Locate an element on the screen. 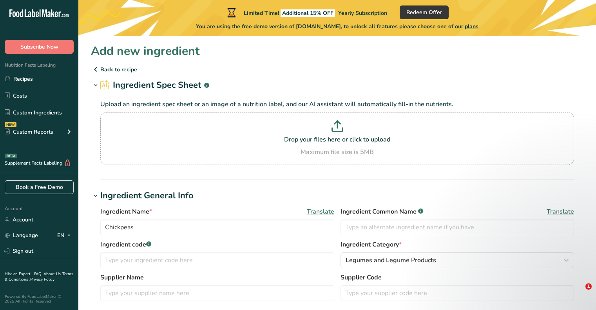  span: Subscribe Now is located at coordinates (39, 47).